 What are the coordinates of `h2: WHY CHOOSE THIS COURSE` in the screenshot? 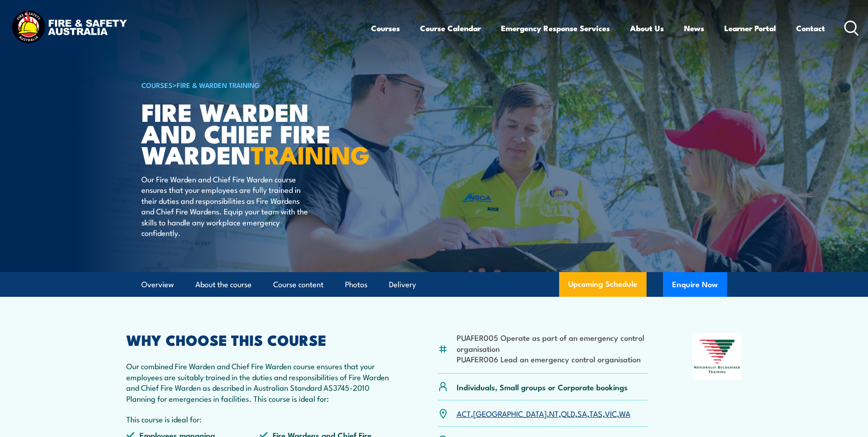 It's located at (260, 339).